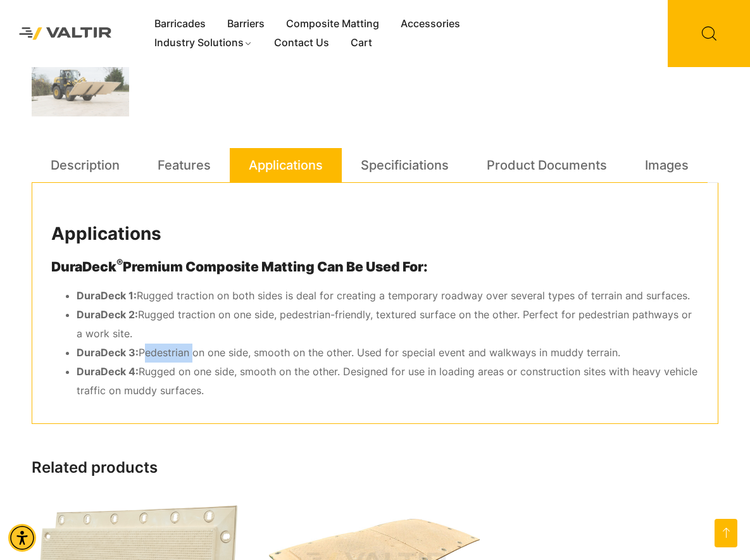 This screenshot has height=560, width=750. What do you see at coordinates (388, 296) in the screenshot?
I see `li: Rugged traction on both sides is deal for creating a temporary roadway over several types of terr...` at bounding box center [388, 296].